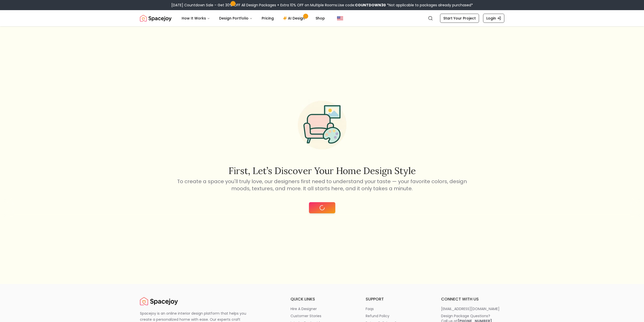 This screenshot has height=322, width=644. What do you see at coordinates (304, 309) in the screenshot?
I see `p: hire a designer` at bounding box center [304, 309].